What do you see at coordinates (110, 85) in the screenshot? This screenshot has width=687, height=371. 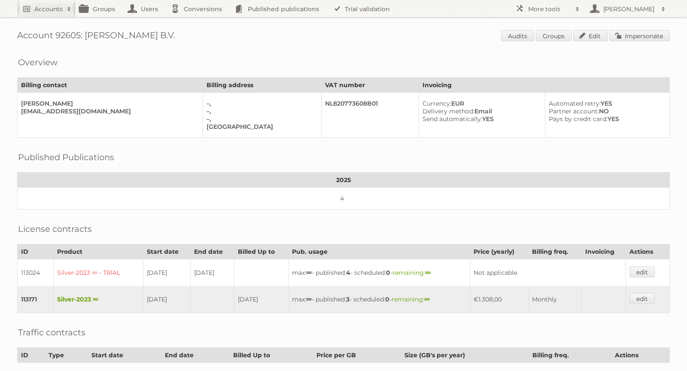 I see `th: Billing contact` at bounding box center [110, 85].